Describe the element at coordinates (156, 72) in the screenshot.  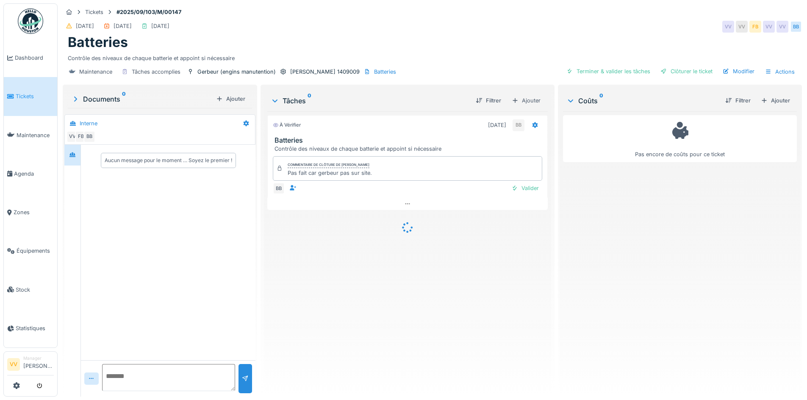
I see `div: Tâches accomplies` at that location.